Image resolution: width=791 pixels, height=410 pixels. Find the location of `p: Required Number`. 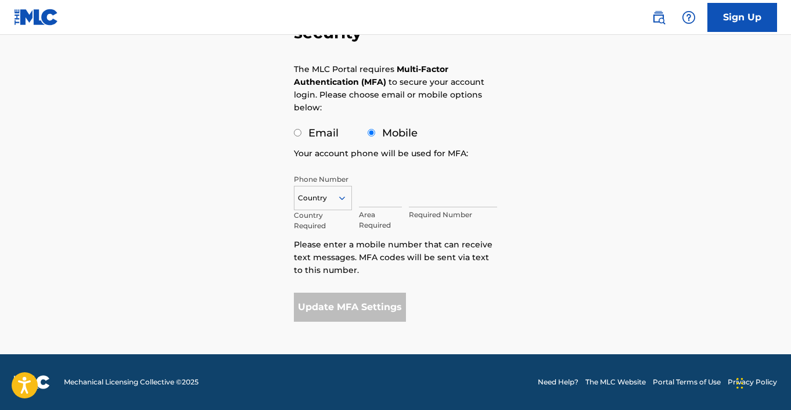

p: Required Number is located at coordinates (453, 215).